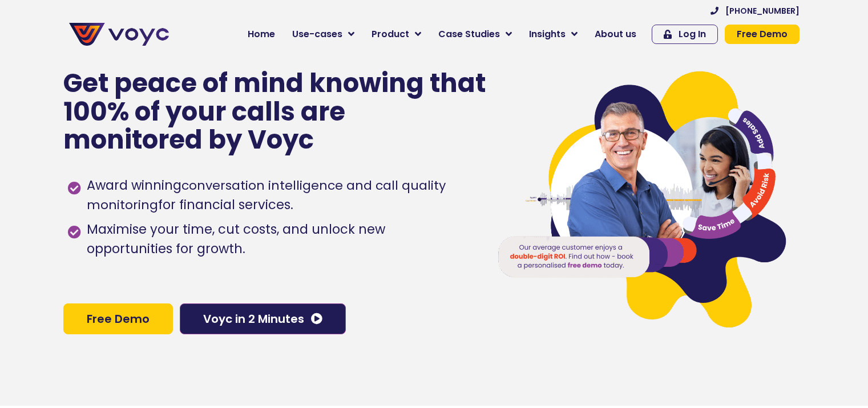  Describe the element at coordinates (318, 34) in the screenshot. I see `span: Use-cases` at that location.